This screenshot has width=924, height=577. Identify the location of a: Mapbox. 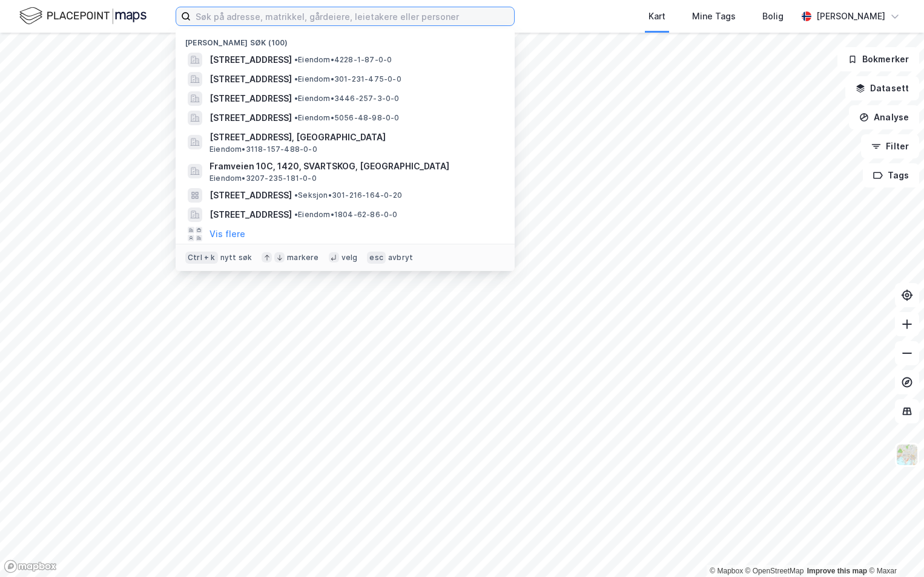
(726, 571).